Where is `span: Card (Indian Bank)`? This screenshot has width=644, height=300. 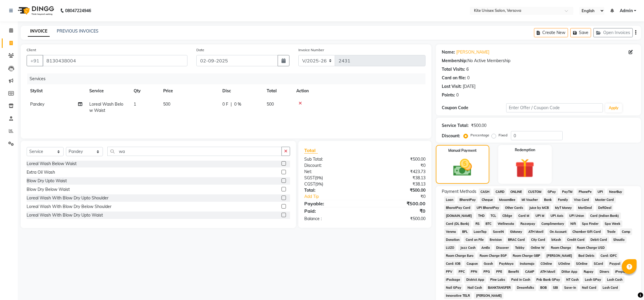
span: Card (Indian Bank) is located at coordinates (604, 216).